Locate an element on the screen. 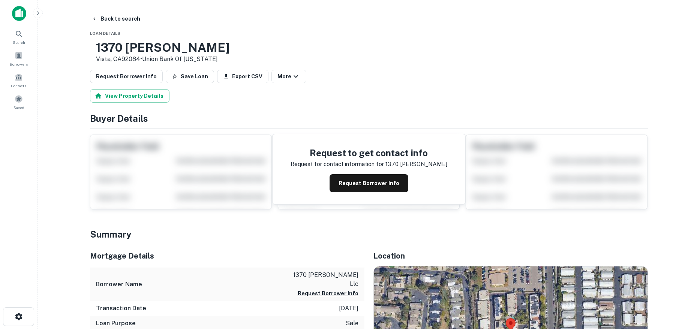 Image resolution: width=700 pixels, height=329 pixels. div: Chat Widget is located at coordinates (682, 287).